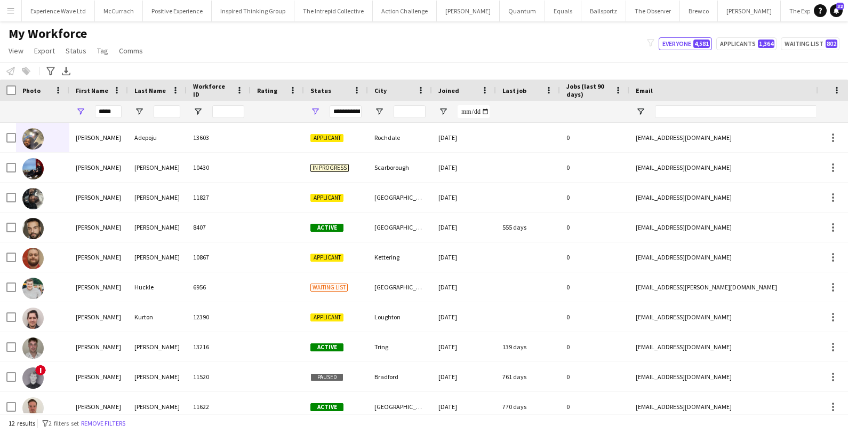  I want to click on a: 32, so click(836, 11).